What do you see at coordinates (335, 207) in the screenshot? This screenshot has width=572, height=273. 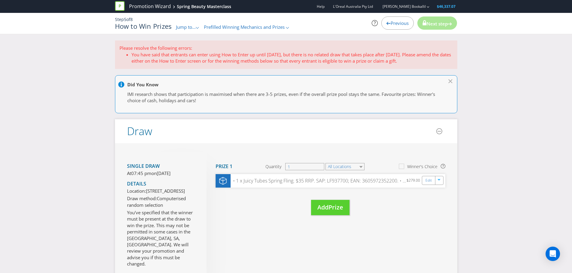 I see `span: Prize` at bounding box center [335, 207].